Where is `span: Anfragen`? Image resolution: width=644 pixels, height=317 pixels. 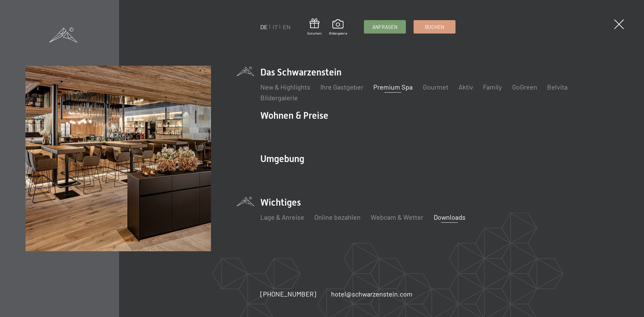
span: Anfragen is located at coordinates (385, 27).